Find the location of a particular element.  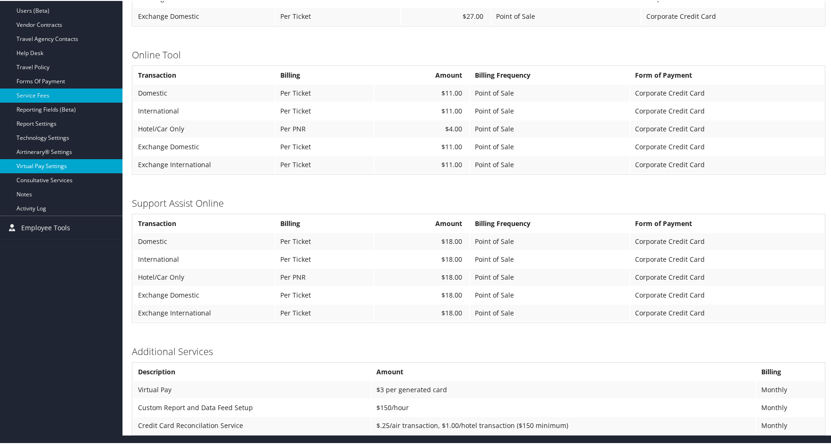

td: Custom Report and Data Feed Setup is located at coordinates (252, 407).